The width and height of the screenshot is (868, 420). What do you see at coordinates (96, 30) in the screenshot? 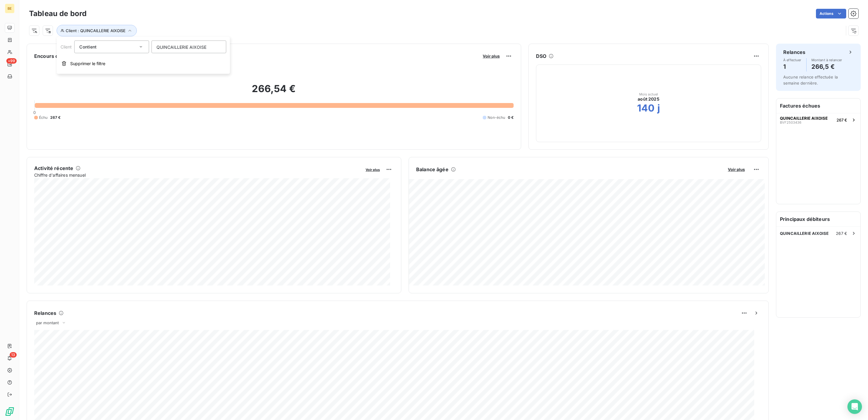
I see `span: Client : QUINCAILLERIE AIXOISE` at bounding box center [96, 30].